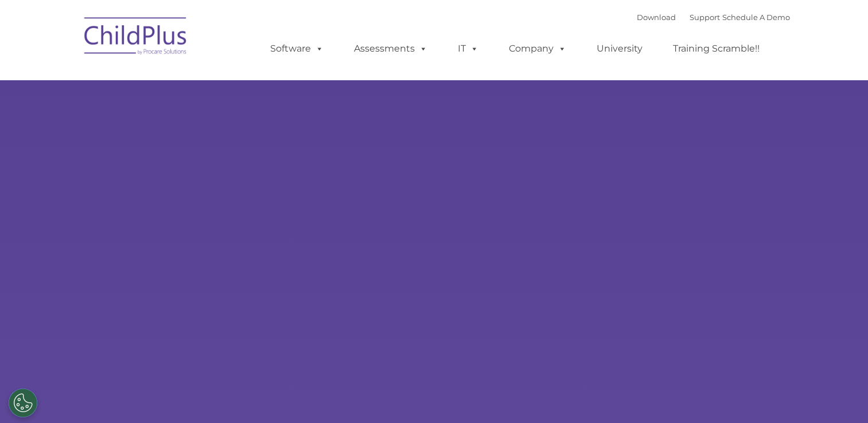  What do you see at coordinates (705, 17) in the screenshot?
I see `a: Support` at bounding box center [705, 17].